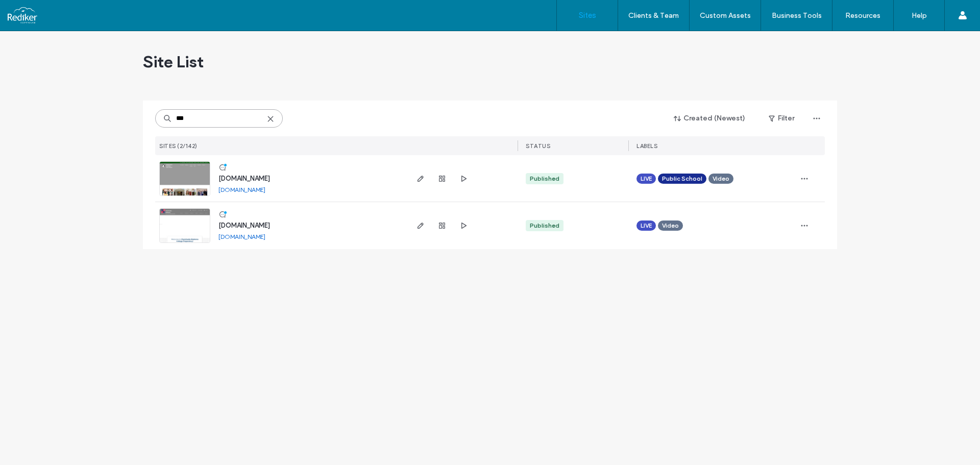  What do you see at coordinates (173, 62) in the screenshot?
I see `span: Site List` at bounding box center [173, 62].